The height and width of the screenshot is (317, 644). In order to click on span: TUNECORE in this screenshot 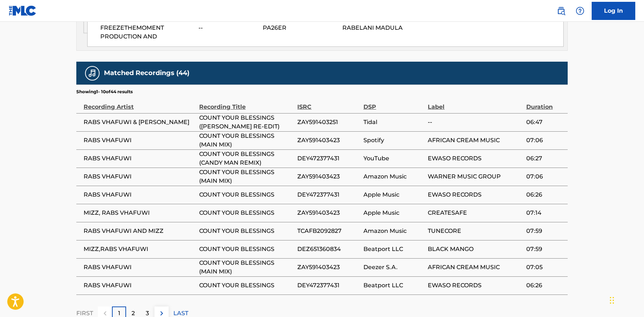, I will do `click(475, 231)`.